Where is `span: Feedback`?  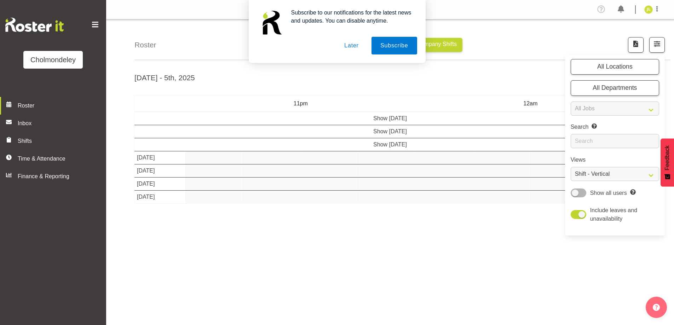 span: Feedback is located at coordinates (668, 158).